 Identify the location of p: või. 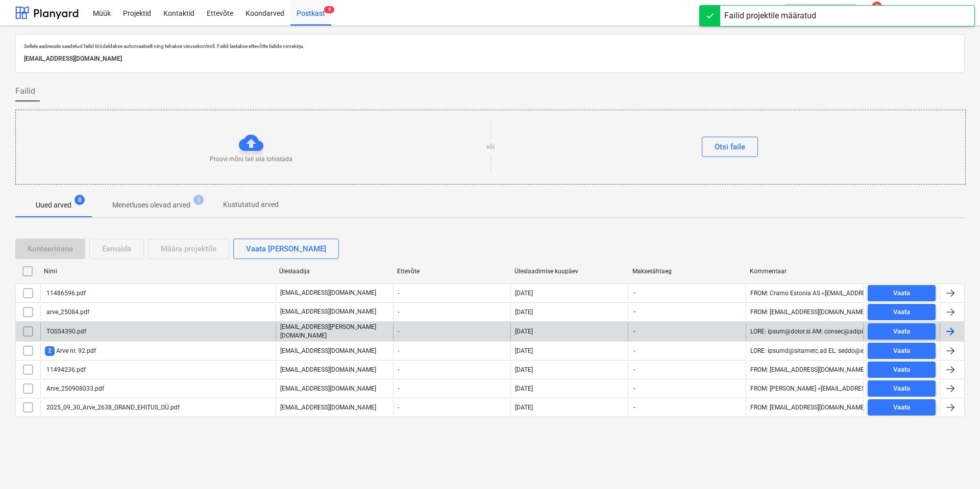
(491, 147).